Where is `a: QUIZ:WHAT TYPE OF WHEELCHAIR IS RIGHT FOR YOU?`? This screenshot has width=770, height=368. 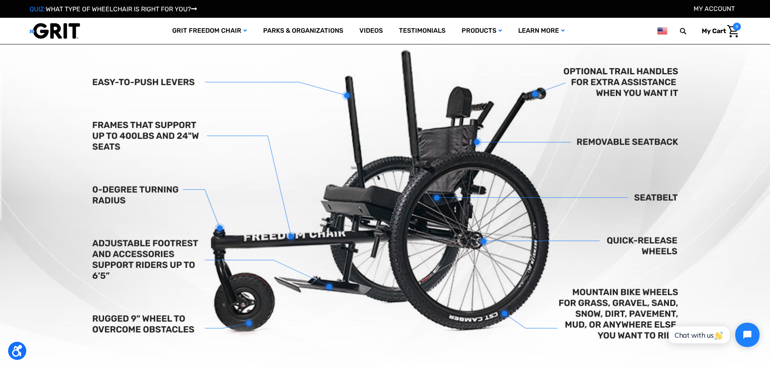
a: QUIZ:WHAT TYPE OF WHEELCHAIR IS RIGHT FOR YOU? is located at coordinates (113, 9).